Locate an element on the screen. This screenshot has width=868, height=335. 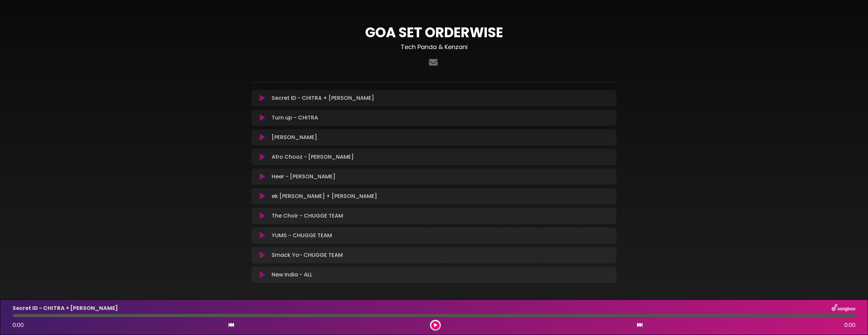
h3: Tech Panda & Kenzani is located at coordinates (434, 47).